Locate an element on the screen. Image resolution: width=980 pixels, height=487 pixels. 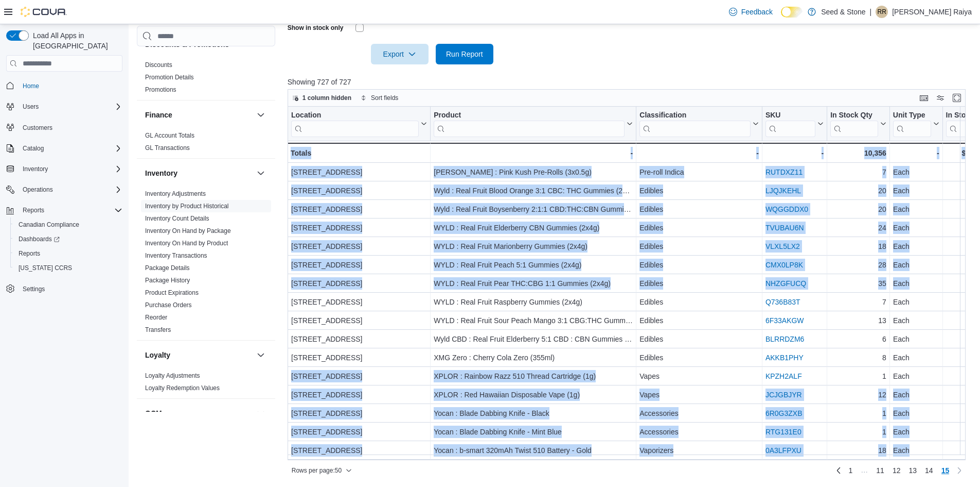
div: 10,356 is located at coordinates (858, 153).